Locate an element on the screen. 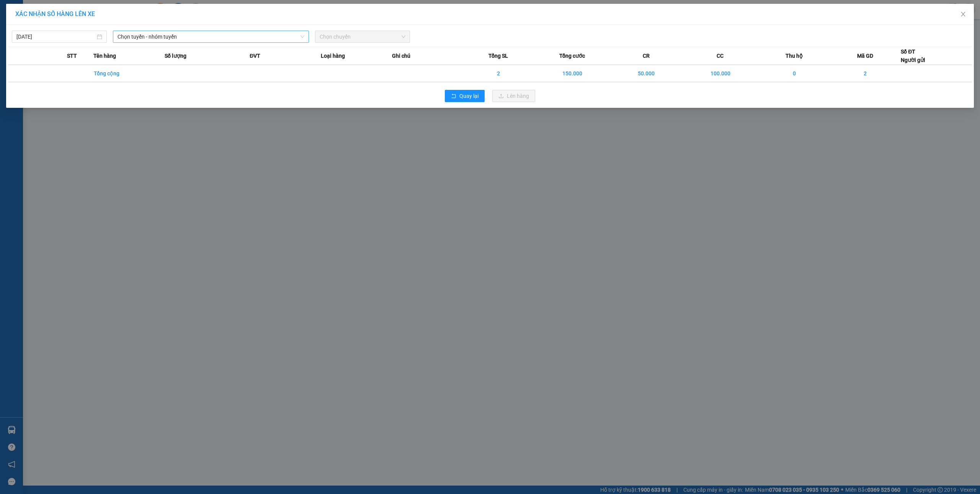 The height and width of the screenshot is (494, 980). span: Chọn chuyến is located at coordinates (362, 36).